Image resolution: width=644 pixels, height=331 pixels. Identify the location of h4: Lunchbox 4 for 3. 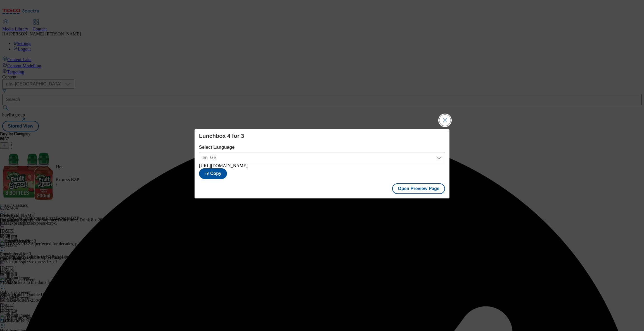
(322, 136).